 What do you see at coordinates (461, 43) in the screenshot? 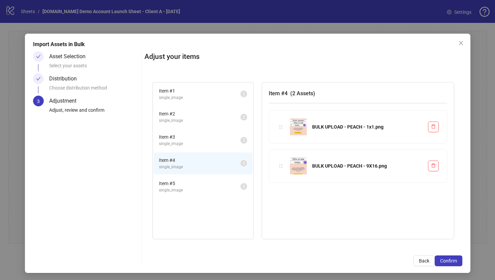
I see `span: close` at bounding box center [461, 43].